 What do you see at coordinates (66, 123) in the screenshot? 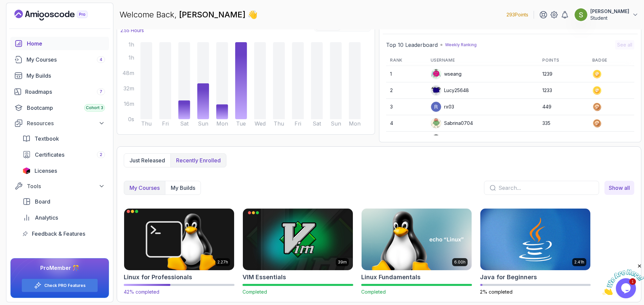
I see `div: Resources` at bounding box center [66, 123].